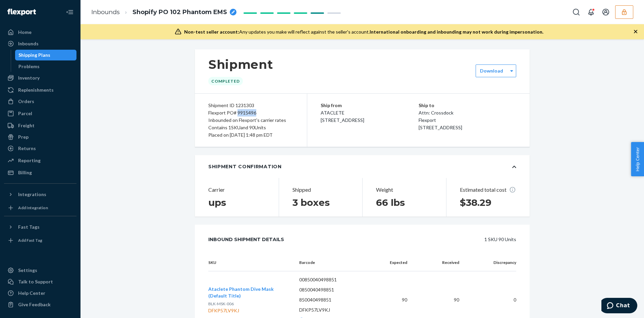 This screenshot has height=318, width=644. What do you see at coordinates (40, 32) in the screenshot?
I see `a: Home` at bounding box center [40, 32].